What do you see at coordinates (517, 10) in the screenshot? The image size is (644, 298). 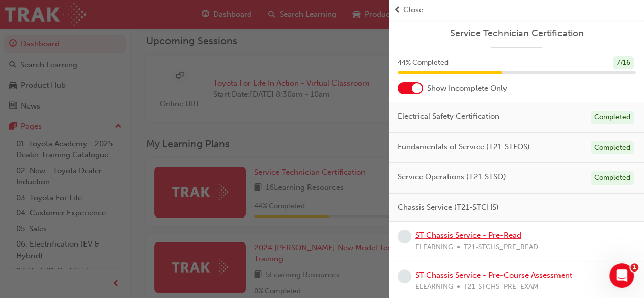 I see `button: prev-iconClose` at bounding box center [517, 10].